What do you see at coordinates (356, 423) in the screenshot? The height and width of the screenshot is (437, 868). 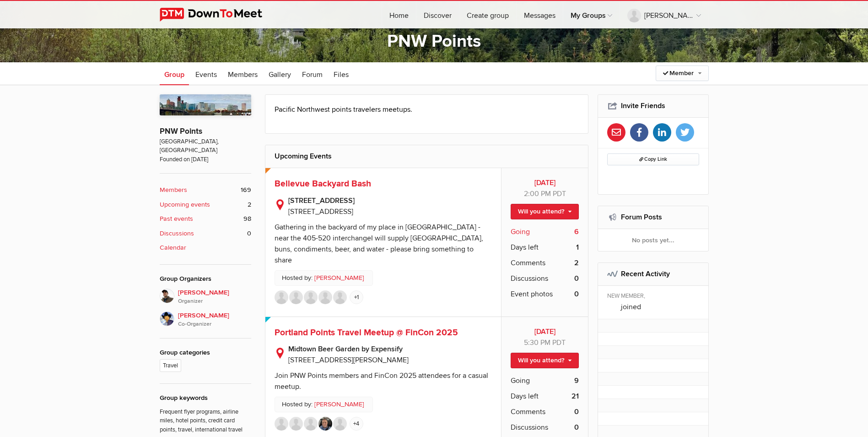 I see `a: +4` at bounding box center [356, 423].